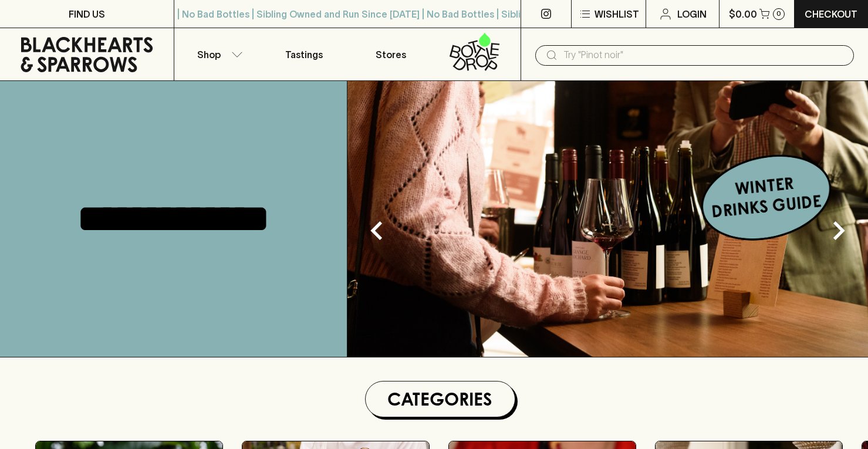 The width and height of the screenshot is (868, 449). I want to click on p: 0, so click(778, 13).